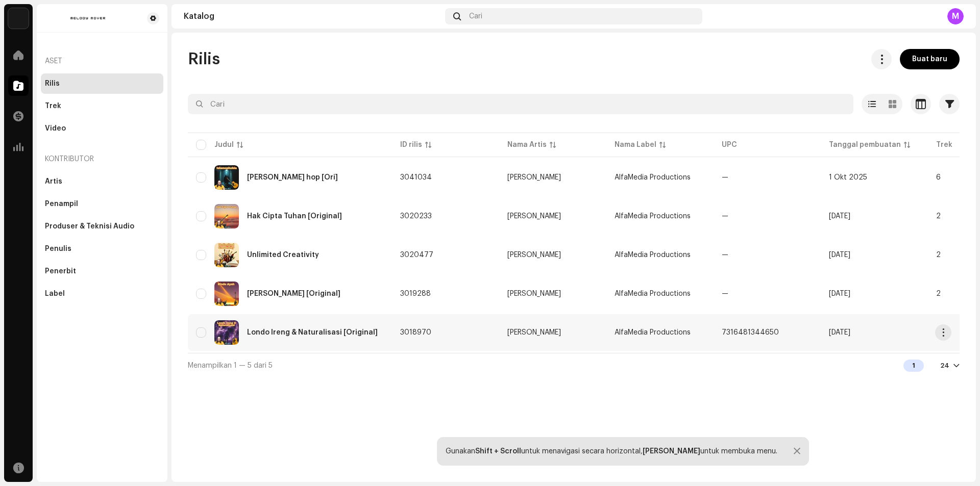 This screenshot has height=486, width=980. I want to click on div: ID rilis, so click(411, 145).